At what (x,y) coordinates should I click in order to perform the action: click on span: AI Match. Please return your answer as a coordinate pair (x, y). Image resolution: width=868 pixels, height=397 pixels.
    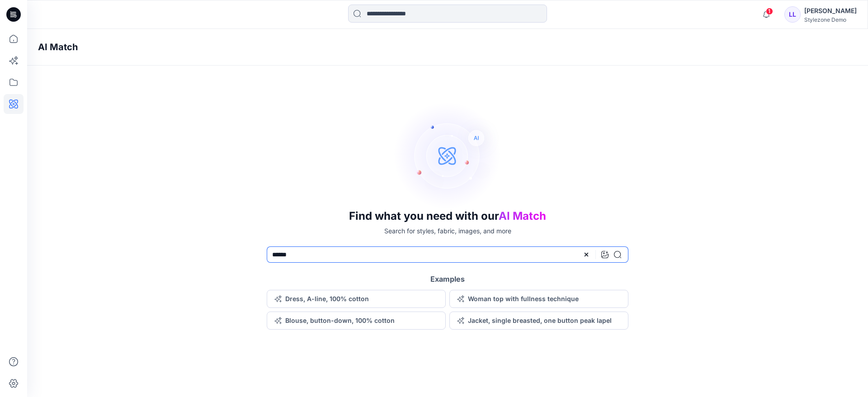
    Looking at the image, I should click on (522, 216).